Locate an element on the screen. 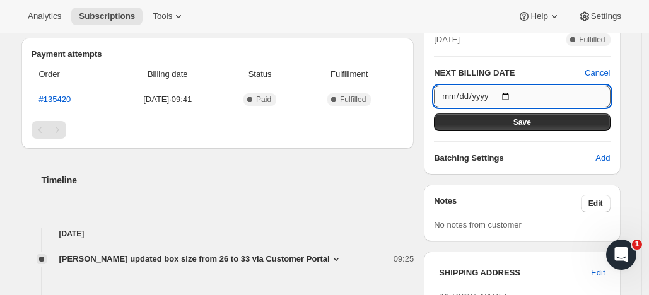  button: Add is located at coordinates (602, 158).